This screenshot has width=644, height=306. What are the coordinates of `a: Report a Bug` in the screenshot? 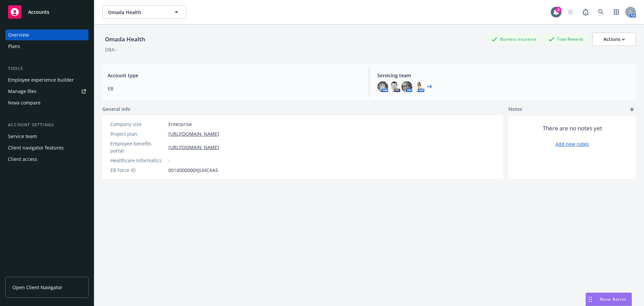 It's located at (586, 12).